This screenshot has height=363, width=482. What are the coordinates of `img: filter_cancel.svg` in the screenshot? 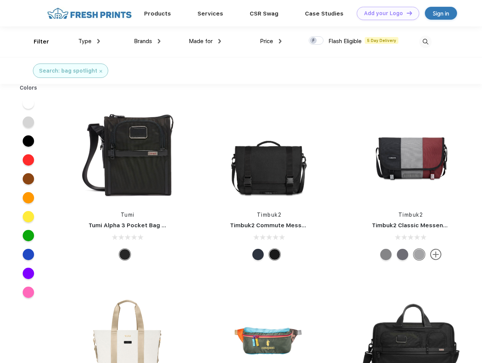 It's located at (101, 71).